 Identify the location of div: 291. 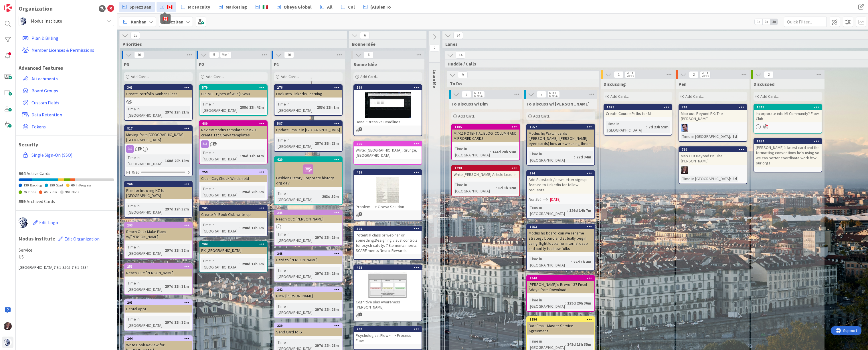
(158, 302).